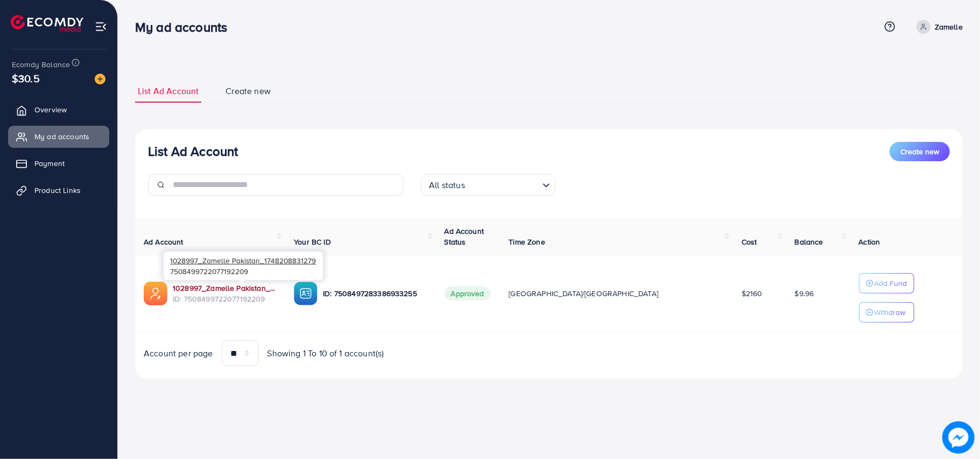  Describe the element at coordinates (752, 293) in the screenshot. I see `span: $2160` at that location.